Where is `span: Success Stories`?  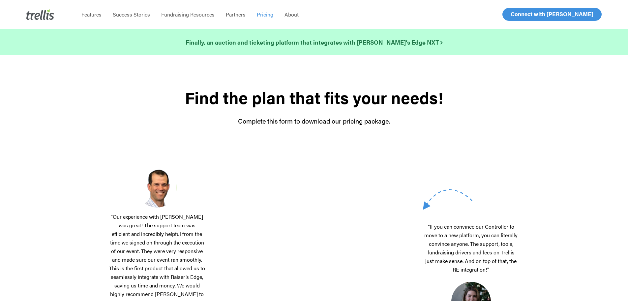
span: Success Stories is located at coordinates (131, 14).